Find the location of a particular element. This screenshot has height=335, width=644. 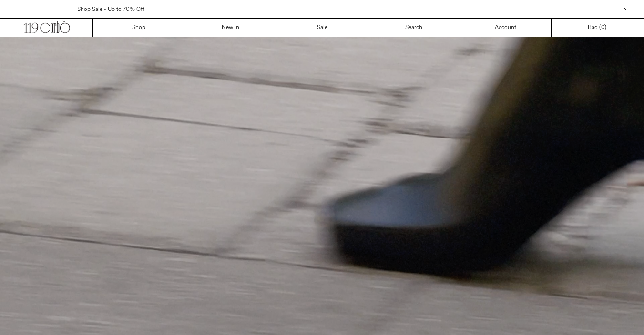

span: Shop Sale - Up to 70% Off is located at coordinates (111, 10).